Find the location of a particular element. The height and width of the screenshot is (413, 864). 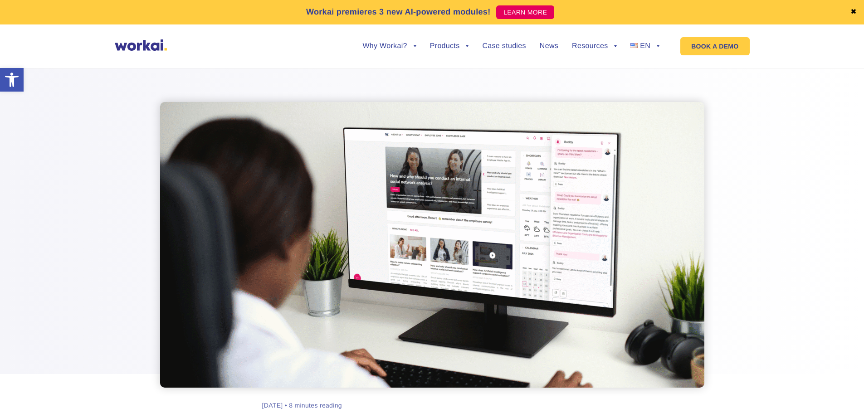

a: BOOK A DEMO is located at coordinates (715, 46).